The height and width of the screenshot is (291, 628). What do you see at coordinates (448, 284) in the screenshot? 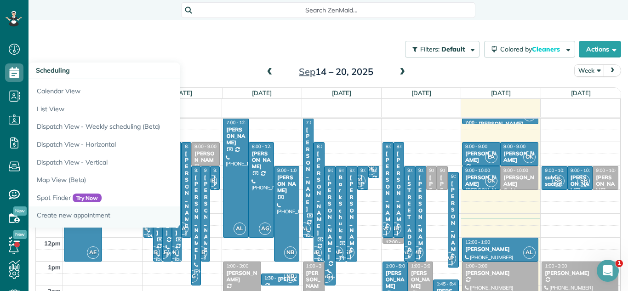
I see `span: 1:45 - 6:45` at bounding box center [448, 284].